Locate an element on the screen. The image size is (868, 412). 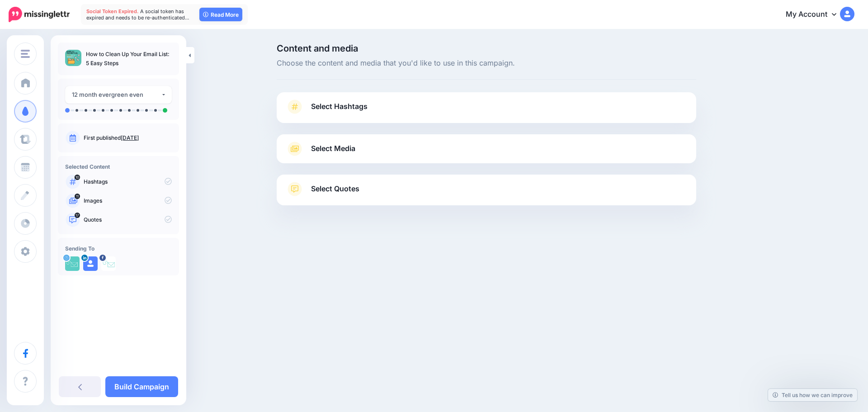
p: Hashtags is located at coordinates (127, 182).